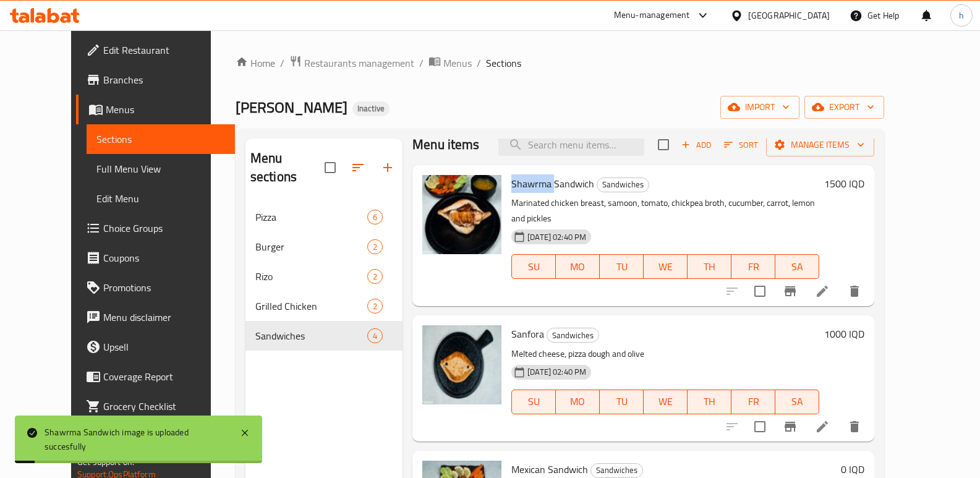 The width and height of the screenshot is (980, 478). What do you see at coordinates (457, 63) in the screenshot?
I see `span: Menus` at bounding box center [457, 63].